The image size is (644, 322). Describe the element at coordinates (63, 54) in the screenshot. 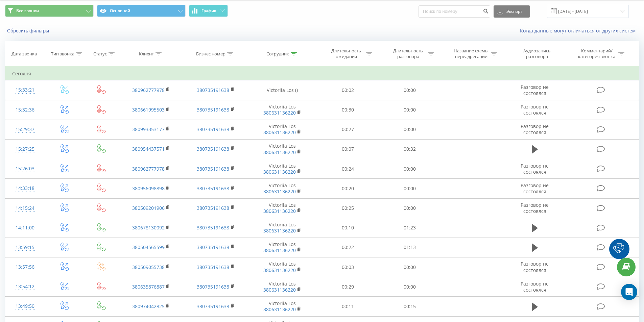

I see `div: Тип звонка` at that location.